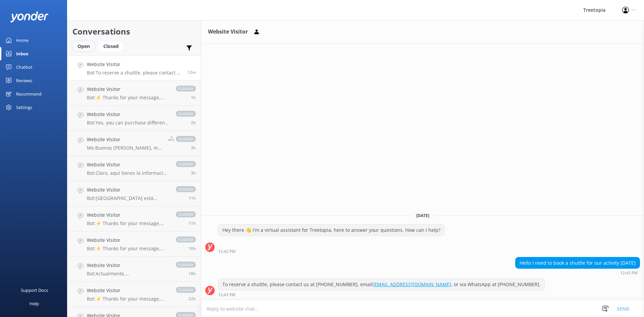 The image size is (644, 317). What do you see at coordinates (29, 17) in the screenshot?
I see `img: yonder-white-logo.png` at bounding box center [29, 17].